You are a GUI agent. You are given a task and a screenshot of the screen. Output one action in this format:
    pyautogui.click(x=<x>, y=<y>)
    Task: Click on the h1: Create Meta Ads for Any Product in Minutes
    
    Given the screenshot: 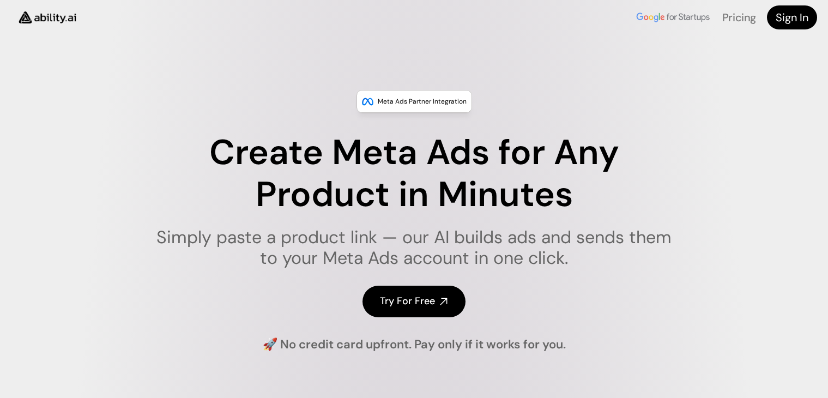 What is the action you would take?
    pyautogui.click(x=414, y=174)
    